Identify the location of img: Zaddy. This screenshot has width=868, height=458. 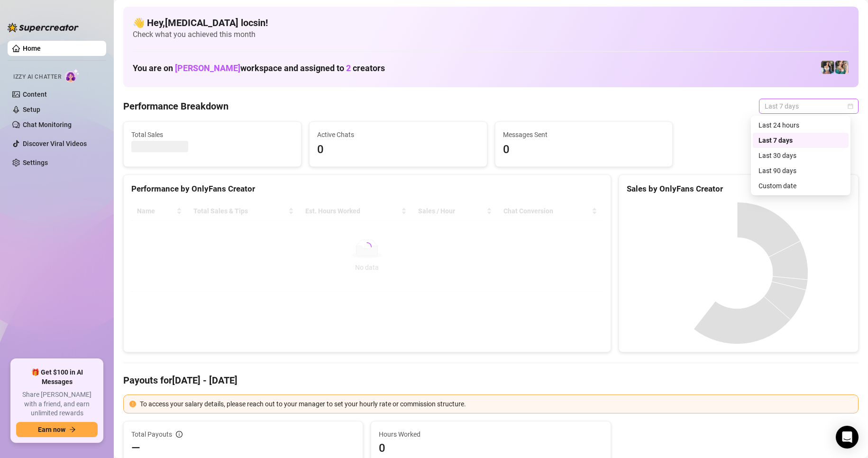
(842, 68).